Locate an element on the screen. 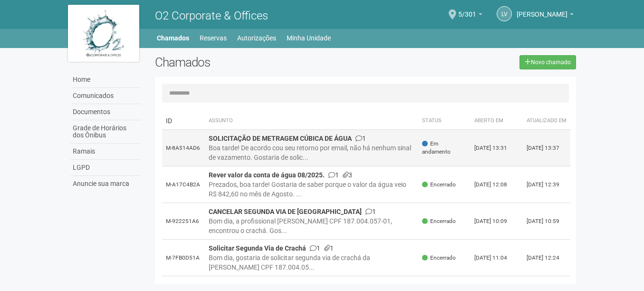 This screenshot has width=644, height=291. span: 3 is located at coordinates (347, 175).